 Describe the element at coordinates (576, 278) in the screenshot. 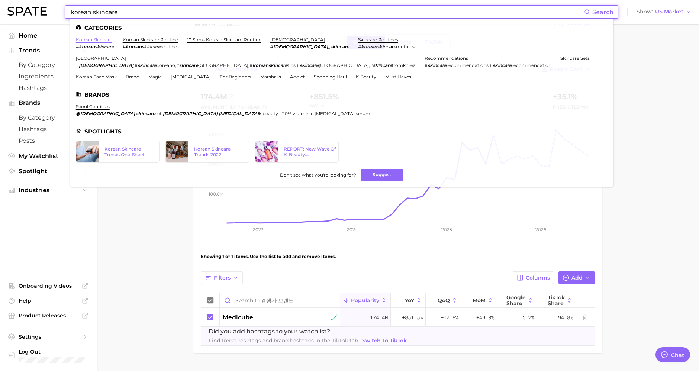

I see `button: Add` at that location.